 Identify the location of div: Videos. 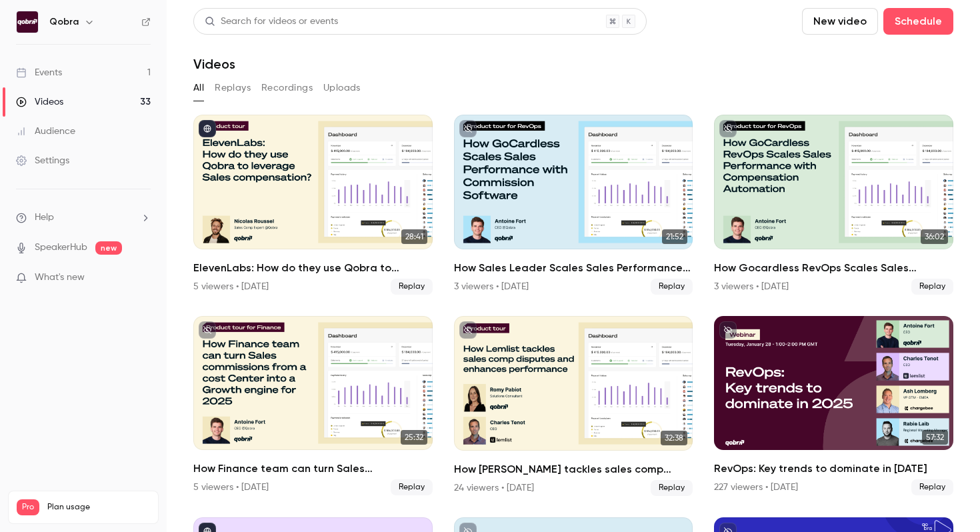
(40, 102).